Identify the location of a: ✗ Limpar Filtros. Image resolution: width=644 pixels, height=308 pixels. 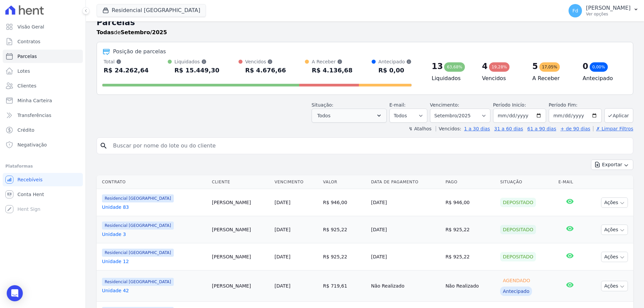
(613, 129).